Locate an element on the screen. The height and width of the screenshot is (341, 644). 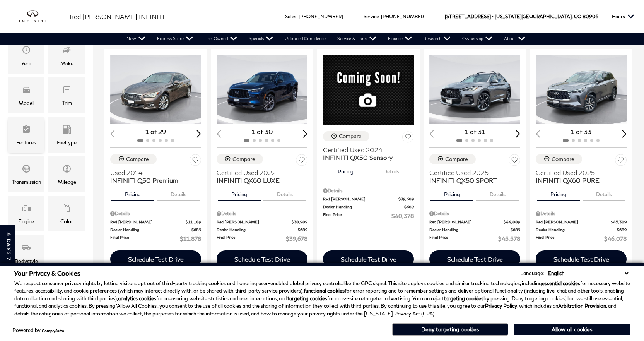
div: Year is located at coordinates (27, 63).